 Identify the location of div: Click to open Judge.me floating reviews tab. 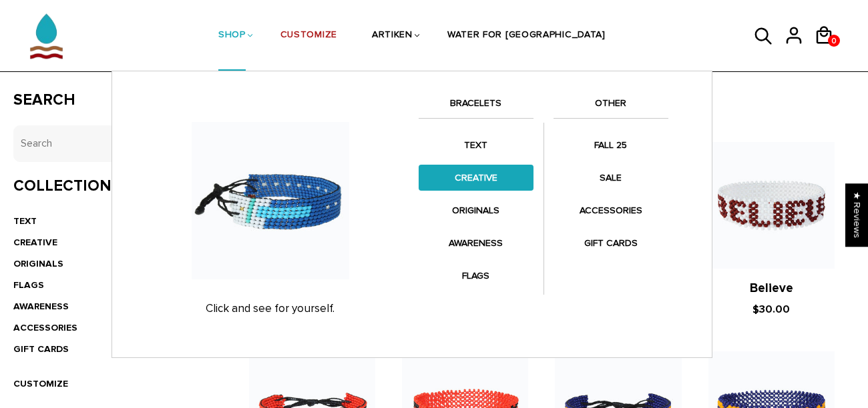
(857, 215).